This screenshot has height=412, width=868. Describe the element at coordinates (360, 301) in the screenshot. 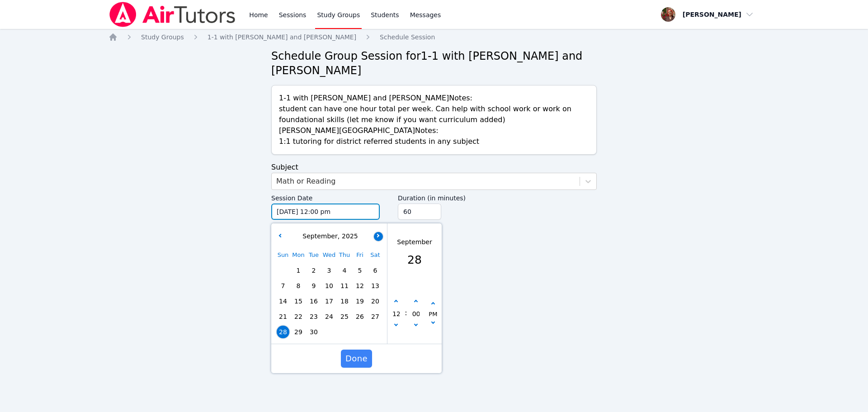

I see `div: Choose Friday September 19 of 2025` at that location.